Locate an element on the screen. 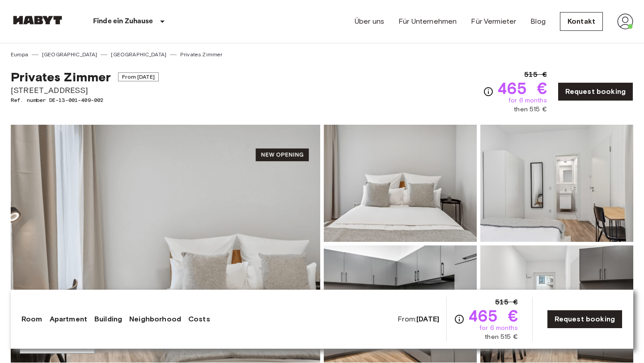  a: Costs is located at coordinates (199, 319).